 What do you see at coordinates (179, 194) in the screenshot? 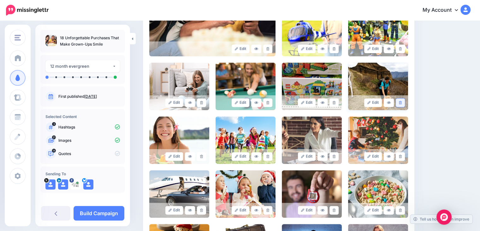
I see `img: adf57c3af8567bbb8954f6b28992c5e3_large.jpg` at bounding box center [179, 194].